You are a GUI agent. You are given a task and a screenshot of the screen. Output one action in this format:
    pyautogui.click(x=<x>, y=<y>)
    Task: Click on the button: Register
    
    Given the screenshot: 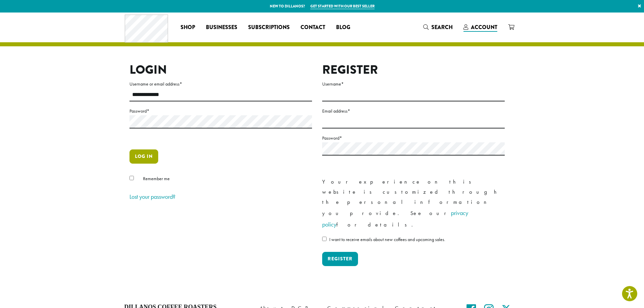 What is the action you would take?
    pyautogui.click(x=340, y=259)
    